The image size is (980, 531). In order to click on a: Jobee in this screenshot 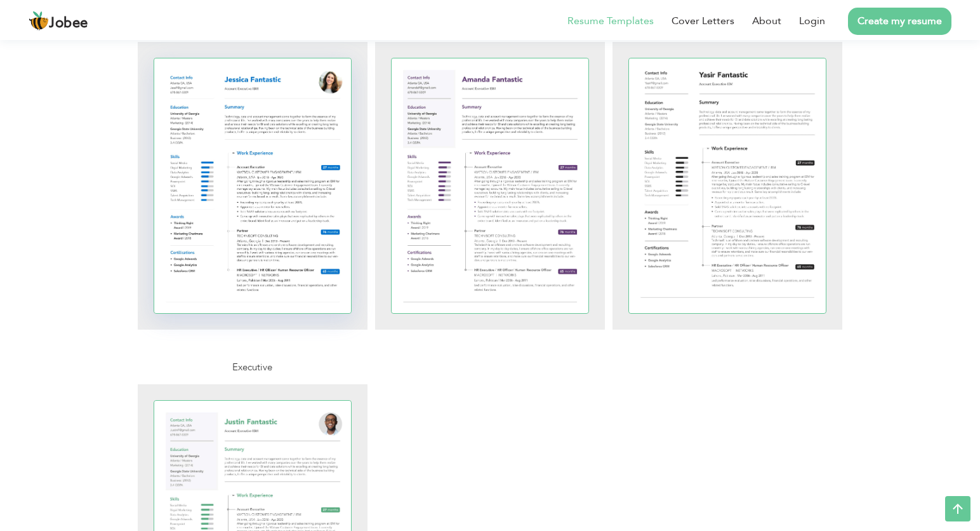, I will do `click(58, 21)`.